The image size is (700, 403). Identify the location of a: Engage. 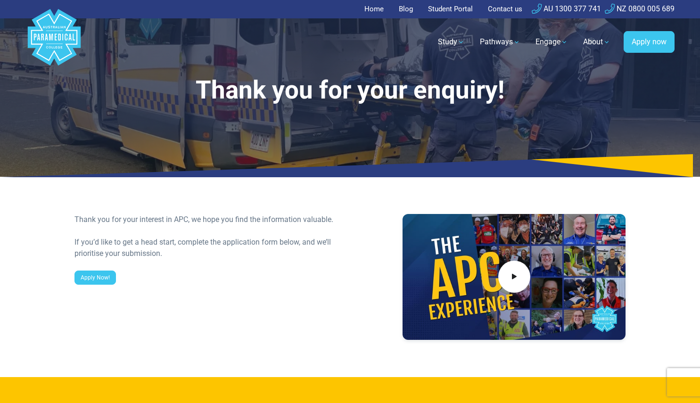
(551, 42).